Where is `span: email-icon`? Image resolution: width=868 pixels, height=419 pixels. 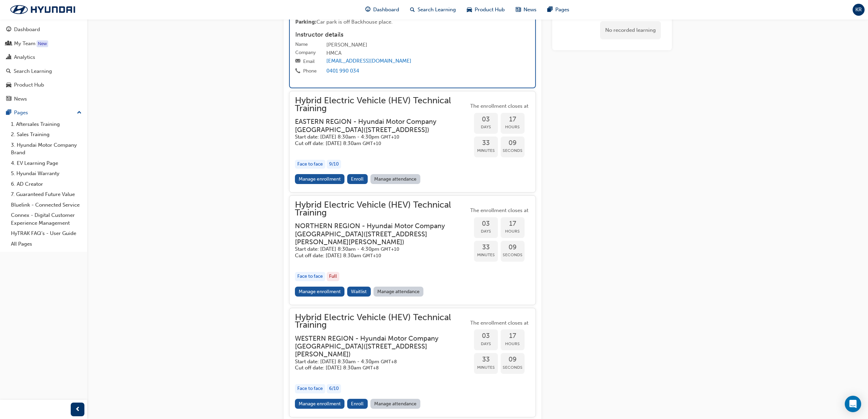 span: email-icon is located at coordinates (298, 62).